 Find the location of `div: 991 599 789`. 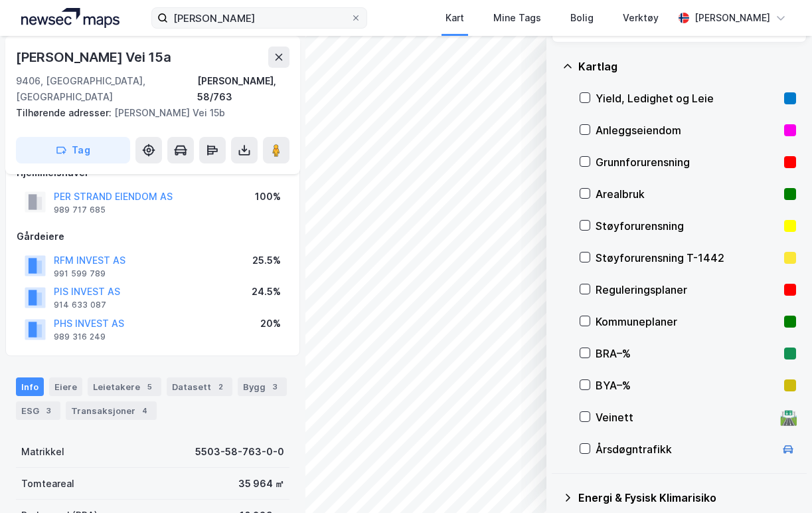

div: 991 599 789 is located at coordinates (80, 273).